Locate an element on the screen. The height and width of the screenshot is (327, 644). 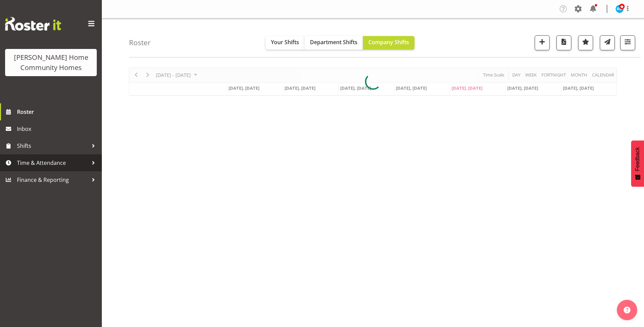
button: Department Shifts is located at coordinates (333, 43).